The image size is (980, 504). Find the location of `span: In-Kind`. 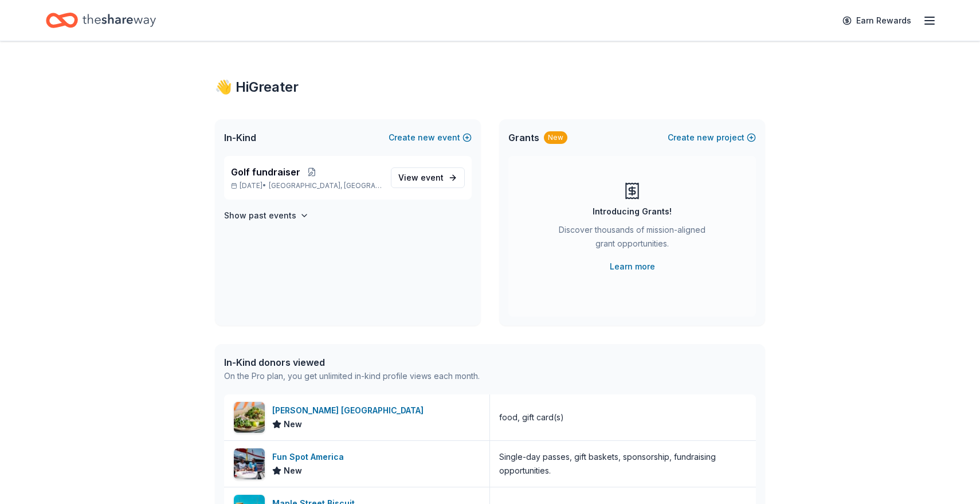

span: In-Kind is located at coordinates (240, 138).